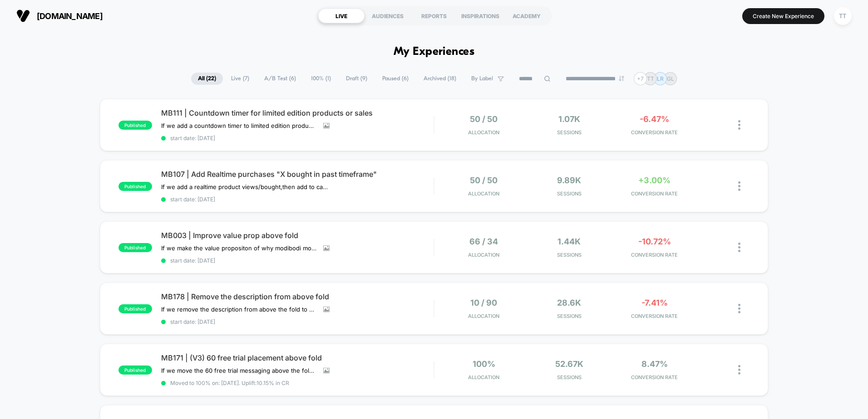  Describe the element at coordinates (297, 236) in the screenshot. I see `span: MB003 | Improve value prop above fold` at that location.